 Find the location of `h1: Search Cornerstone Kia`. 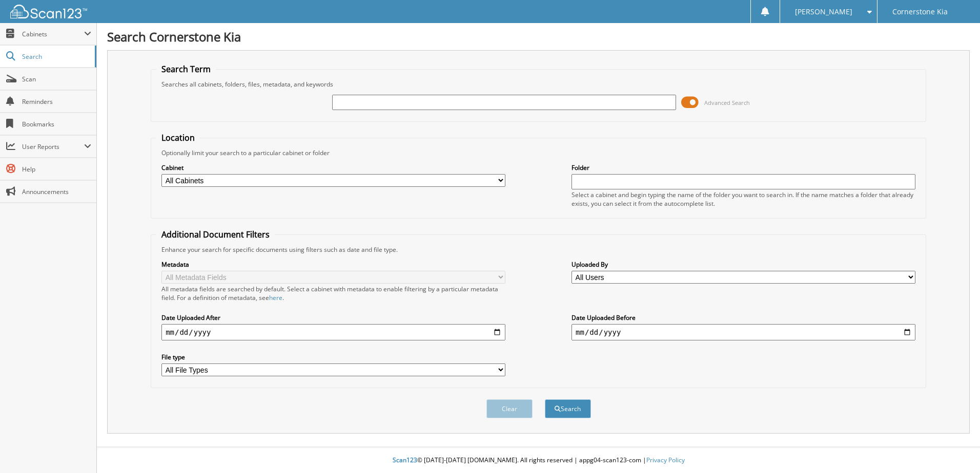

h1: Search Cornerstone Kia is located at coordinates (538, 36).